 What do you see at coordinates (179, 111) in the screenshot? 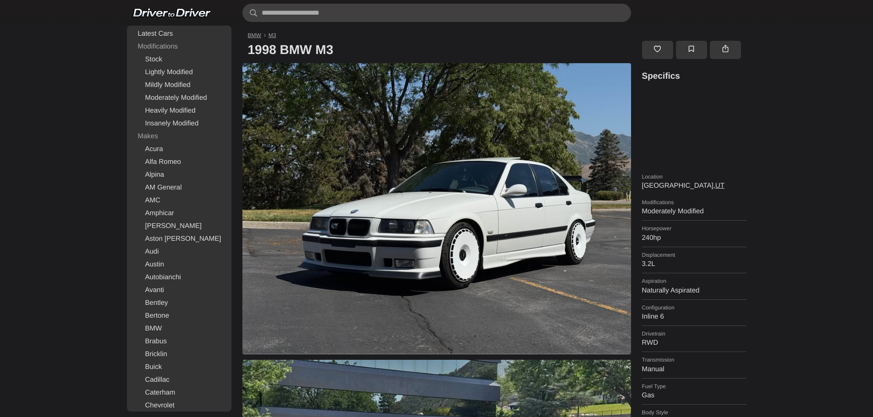
I see `a: Heavily Modified` at bounding box center [179, 111].